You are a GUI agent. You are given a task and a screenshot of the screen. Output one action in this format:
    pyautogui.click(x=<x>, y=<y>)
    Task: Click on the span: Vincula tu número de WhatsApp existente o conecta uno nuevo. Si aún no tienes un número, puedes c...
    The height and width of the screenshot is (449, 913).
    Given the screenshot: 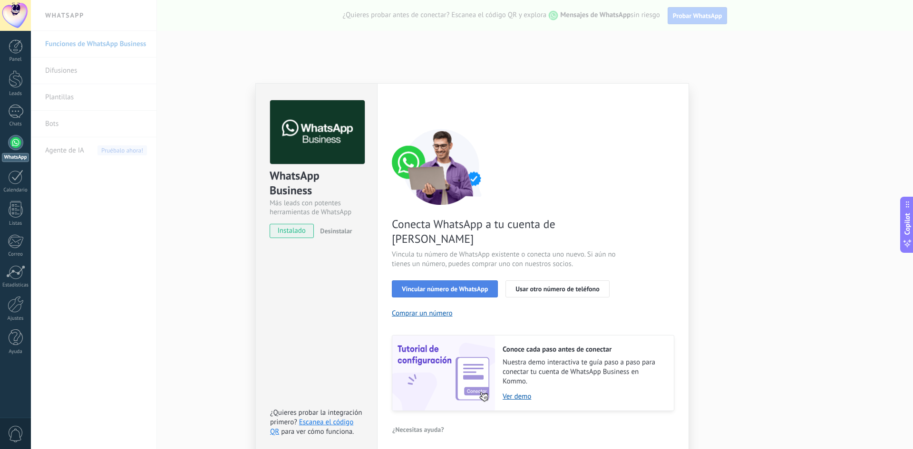 What is the action you would take?
    pyautogui.click(x=505, y=260)
    